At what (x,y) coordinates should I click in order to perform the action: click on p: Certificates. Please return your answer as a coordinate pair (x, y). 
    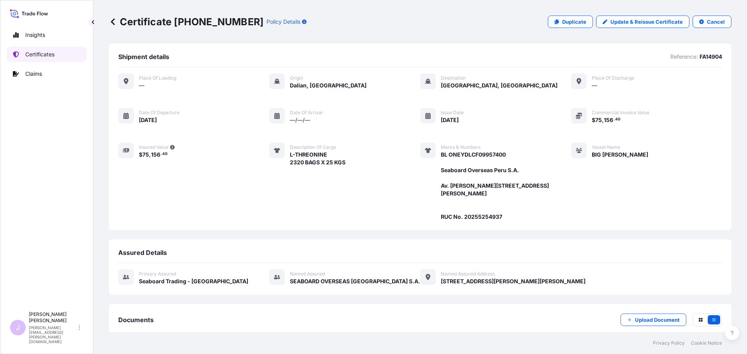
    Looking at the image, I should click on (40, 54).